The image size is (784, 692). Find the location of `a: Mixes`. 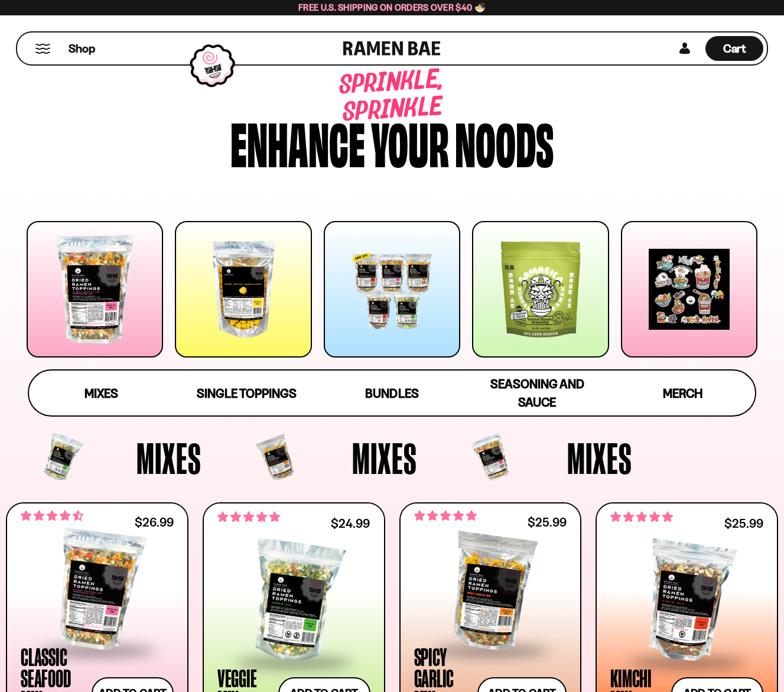

a: Mixes is located at coordinates (101, 393).